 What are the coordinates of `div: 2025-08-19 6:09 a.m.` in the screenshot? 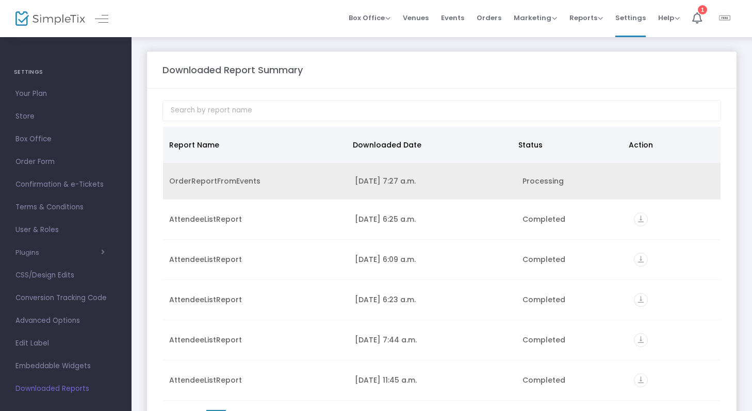 It's located at (432, 259).